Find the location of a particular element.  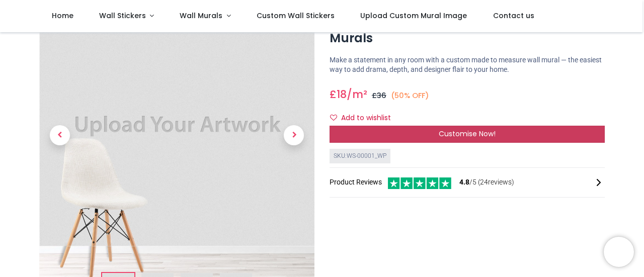

span: 18 is located at coordinates (342, 94).